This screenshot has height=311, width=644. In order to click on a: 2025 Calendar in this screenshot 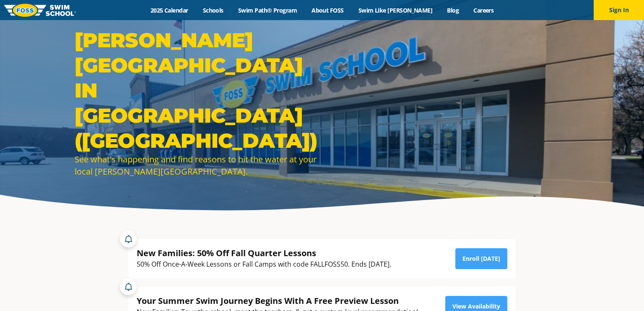, I will do `click(169, 10)`.